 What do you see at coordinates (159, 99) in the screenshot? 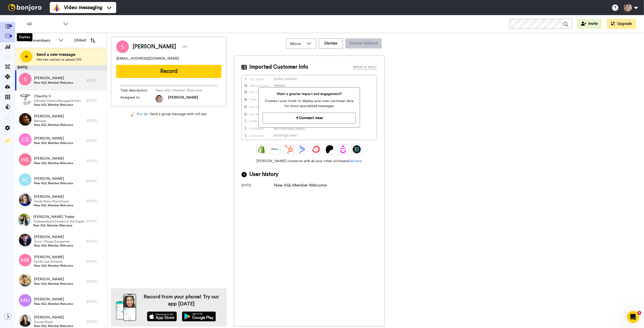
I see `img: 3ebc73cd-74da-4098-9cb8-9b09d8855401-1744986137.jpg` at bounding box center [159, 99].